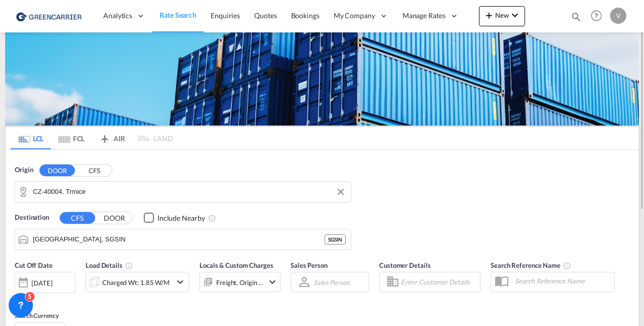 The image size is (644, 326). I want to click on md-tab-item: FCL, so click(71, 138).